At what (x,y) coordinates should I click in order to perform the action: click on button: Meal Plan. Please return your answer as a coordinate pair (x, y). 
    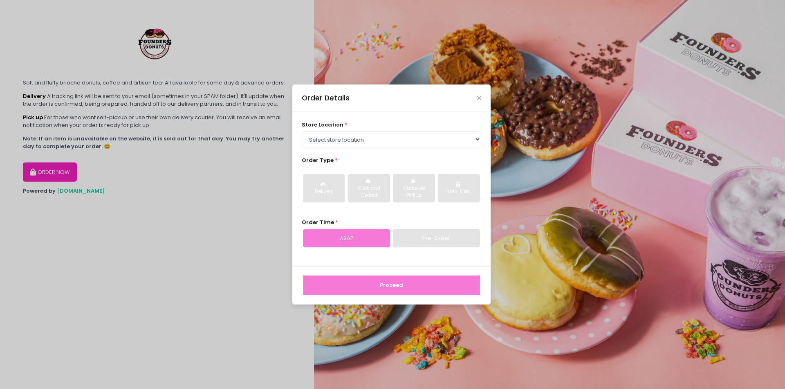
    Looking at the image, I should click on (459, 188).